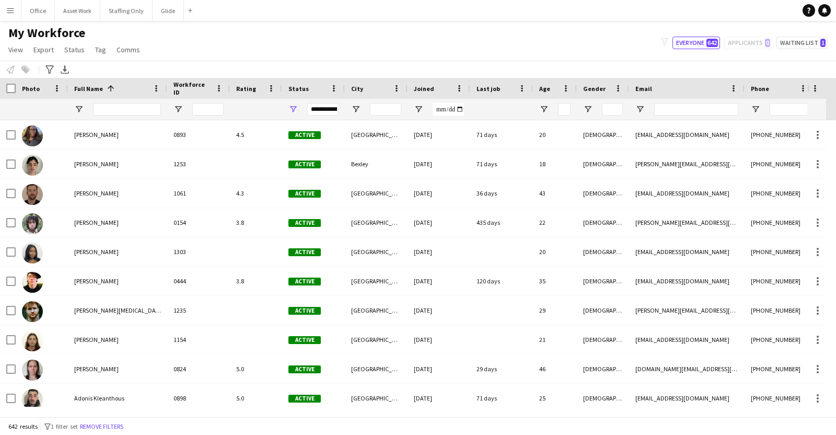 The image size is (836, 435). What do you see at coordinates (43, 50) in the screenshot?
I see `a: Export` at bounding box center [43, 50].